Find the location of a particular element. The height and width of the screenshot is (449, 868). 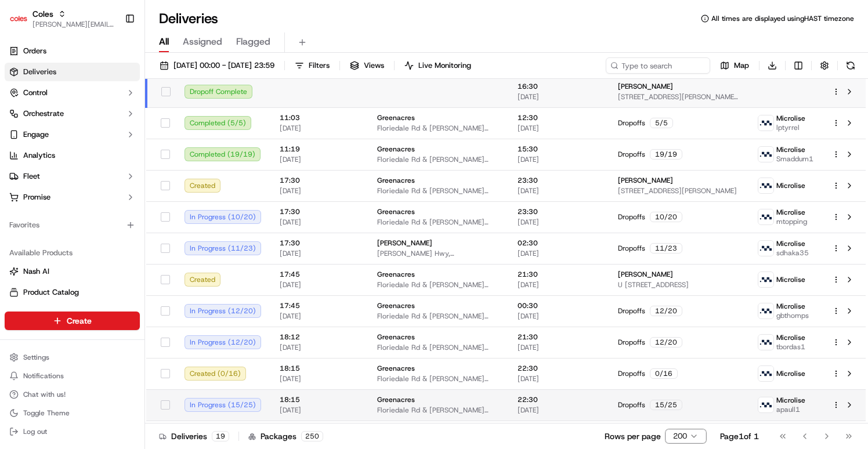

div: 19 / 19 is located at coordinates (666, 154).